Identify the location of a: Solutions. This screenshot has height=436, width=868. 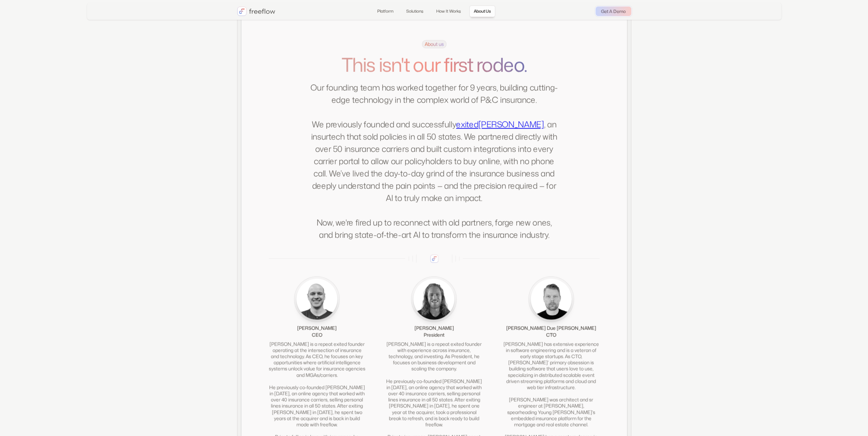
(415, 11).